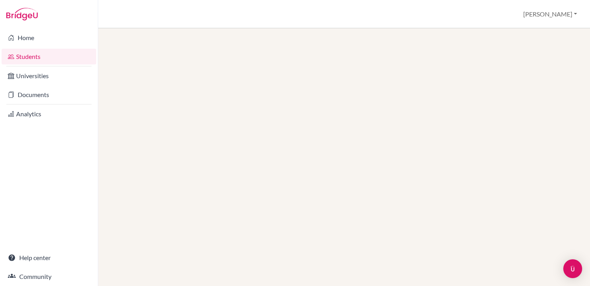 This screenshot has width=590, height=286. I want to click on div: Open Intercom Messenger, so click(572, 268).